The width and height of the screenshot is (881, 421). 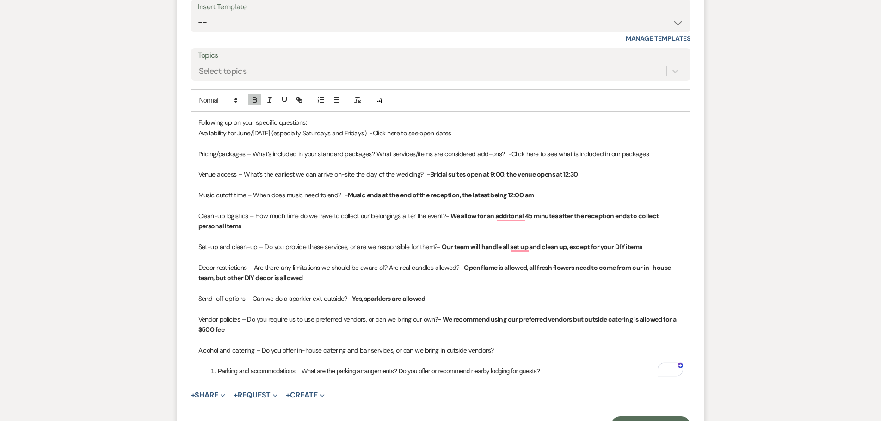 I want to click on div: Select topics, so click(x=223, y=71).